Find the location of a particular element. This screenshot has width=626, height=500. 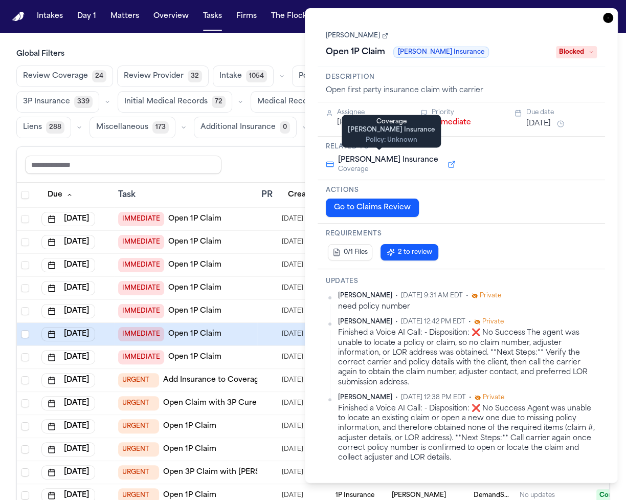

a: The Flock is located at coordinates (289, 16).